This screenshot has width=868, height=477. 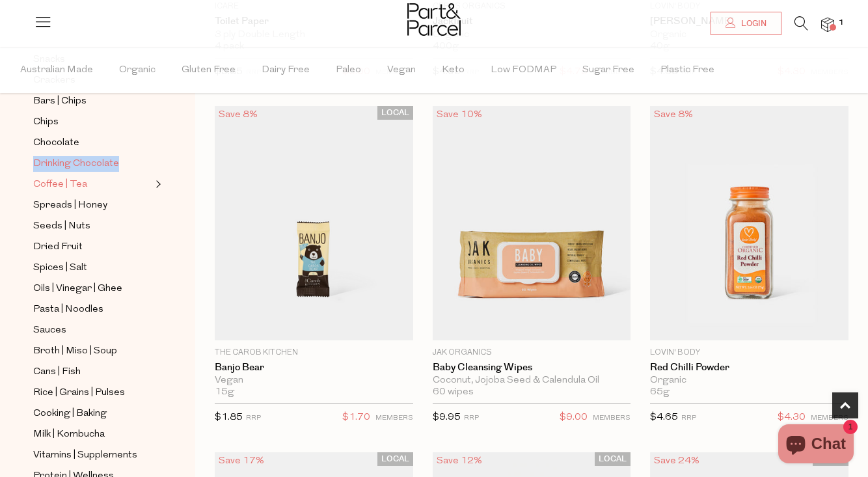 I want to click on a: Login, so click(x=746, y=23).